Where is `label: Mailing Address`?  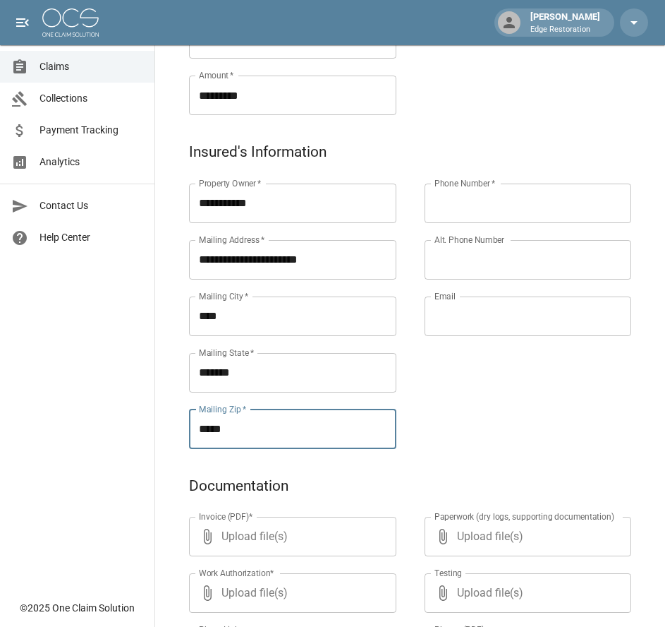
label: Mailing Address is located at coordinates (231, 239).